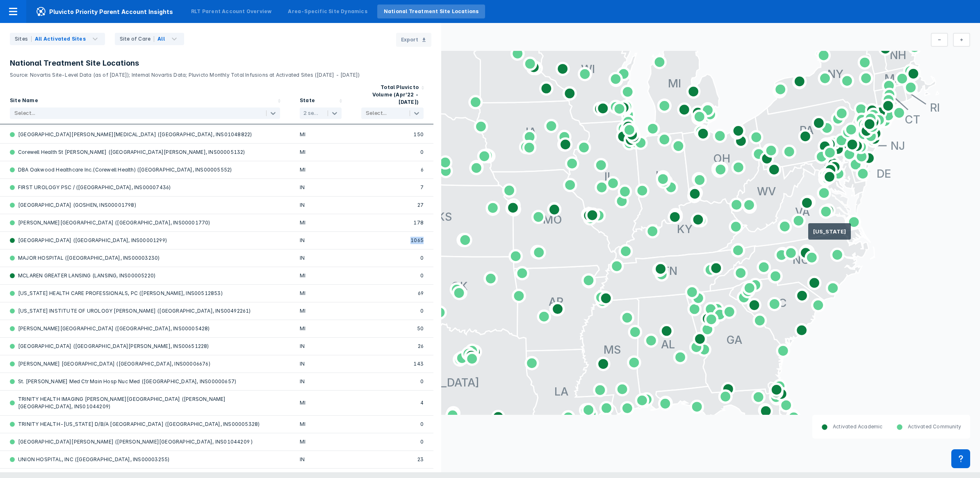  Describe the element at coordinates (161, 39) in the screenshot. I see `div: All` at that location.